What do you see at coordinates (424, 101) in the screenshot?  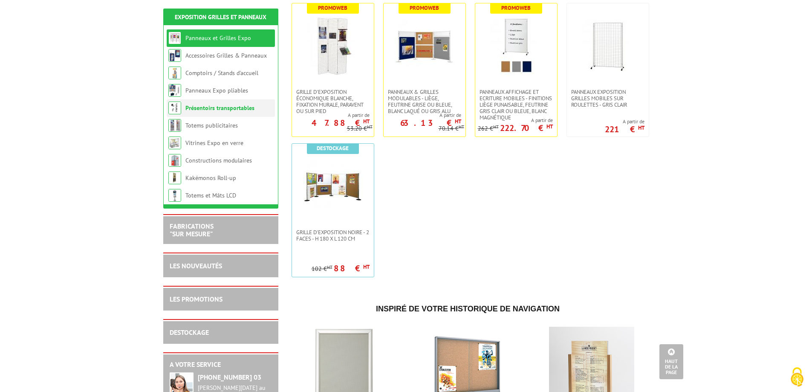 I see `a: Panneaux & Grilles modulables - liège, feutrine grise ou bleue, blanc laqué ou gris alu` at bounding box center [424, 101].